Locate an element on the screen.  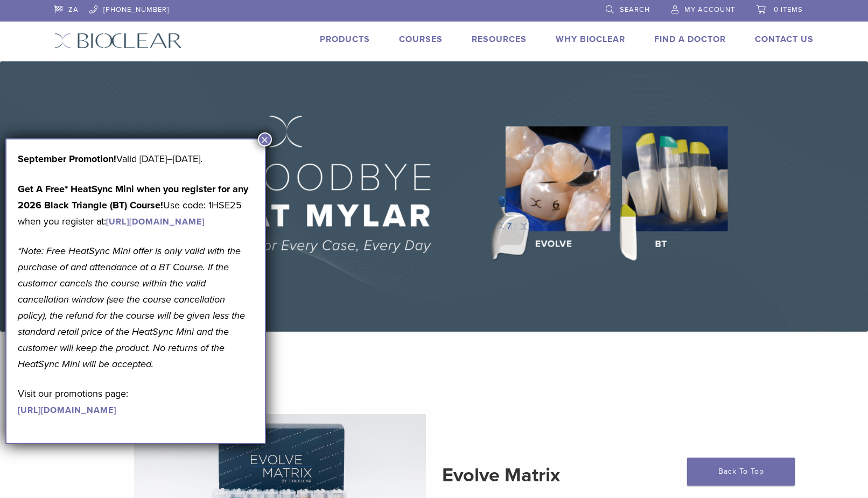
a: Resources is located at coordinates (499, 39).